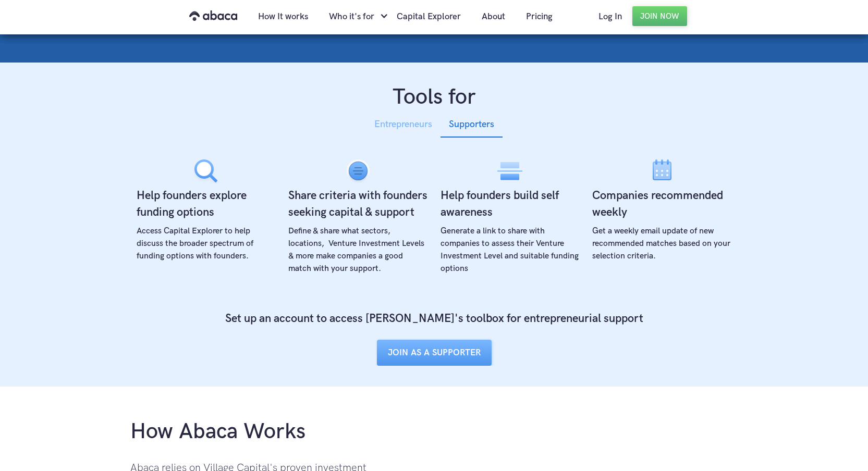  I want to click on h4: Share criteria with founders seeking capital & support, so click(358, 204).